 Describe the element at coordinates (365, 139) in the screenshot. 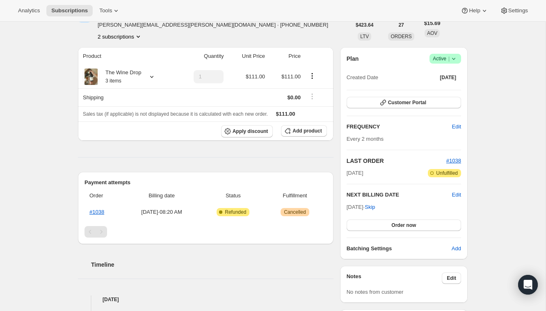

I see `span: Every 2 months` at that location.